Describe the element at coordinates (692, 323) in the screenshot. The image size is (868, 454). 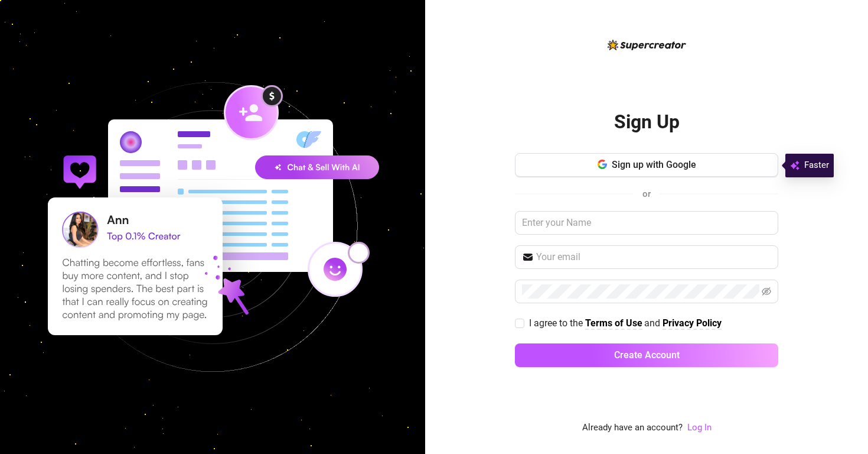
I see `a: Privacy Policy` at that location.